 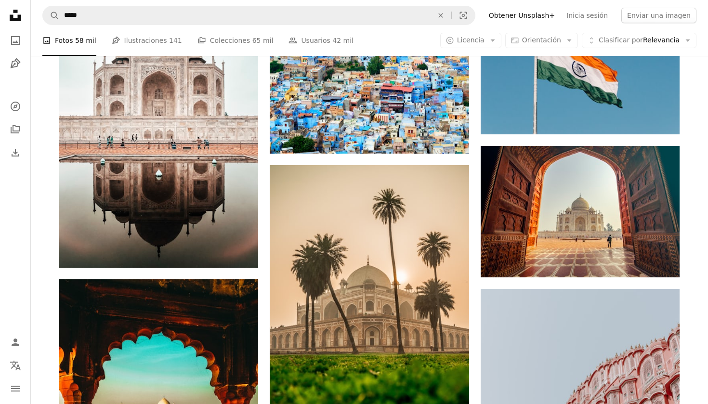 I want to click on button: Idioma, so click(x=15, y=366).